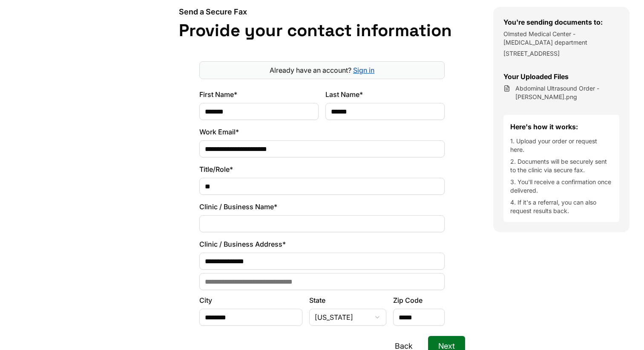 The image size is (644, 350). What do you see at coordinates (419, 300) in the screenshot?
I see `label: Zip Code` at bounding box center [419, 300].